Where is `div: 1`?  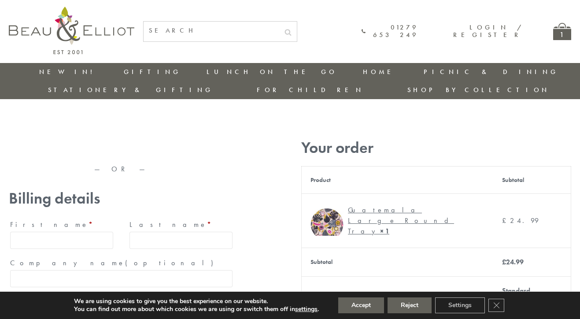
div: 1 is located at coordinates (562, 31).